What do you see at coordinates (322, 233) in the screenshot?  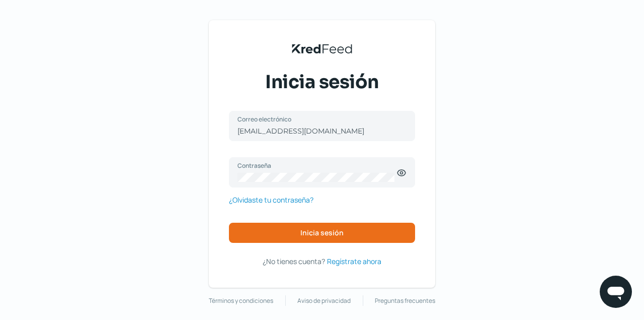 I see `button: Inicia sesión` at bounding box center [322, 233].